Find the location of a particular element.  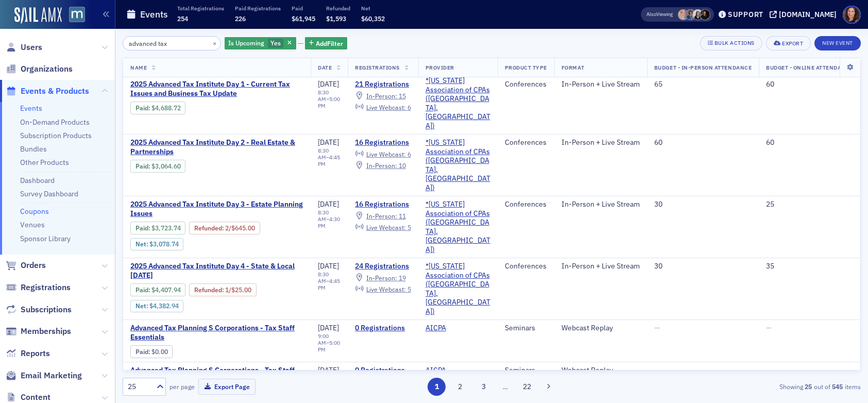

time: 4:30 PM is located at coordinates (329, 222).